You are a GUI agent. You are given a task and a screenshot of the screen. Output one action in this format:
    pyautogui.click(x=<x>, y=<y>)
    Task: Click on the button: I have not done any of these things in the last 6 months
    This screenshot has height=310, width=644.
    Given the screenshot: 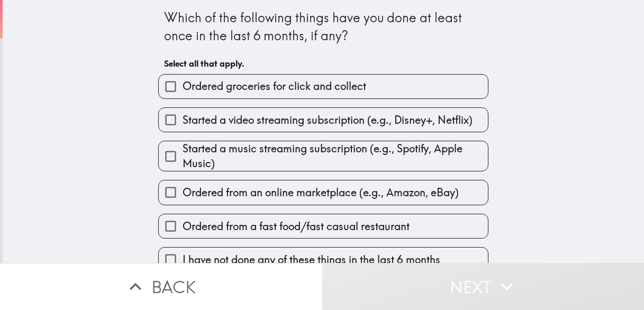 What is the action you would take?
    pyautogui.click(x=323, y=259)
    